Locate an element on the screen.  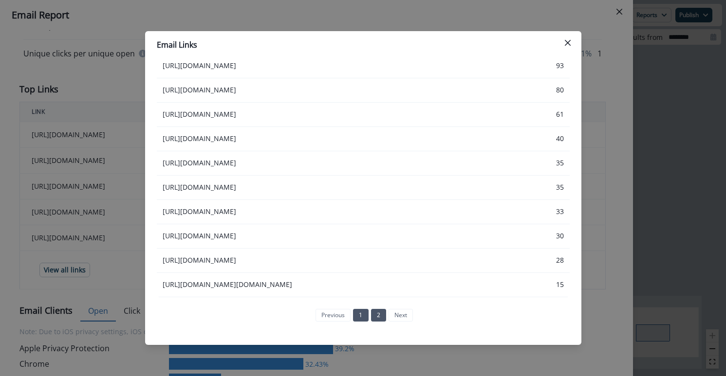
td: 61 is located at coordinates (546, 114).